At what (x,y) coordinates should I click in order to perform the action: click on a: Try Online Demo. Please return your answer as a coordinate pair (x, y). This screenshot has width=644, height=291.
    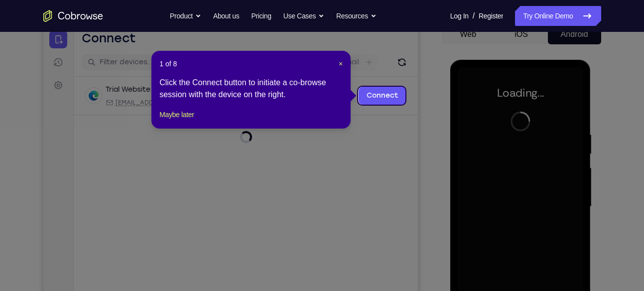
    Looking at the image, I should click on (558, 16).